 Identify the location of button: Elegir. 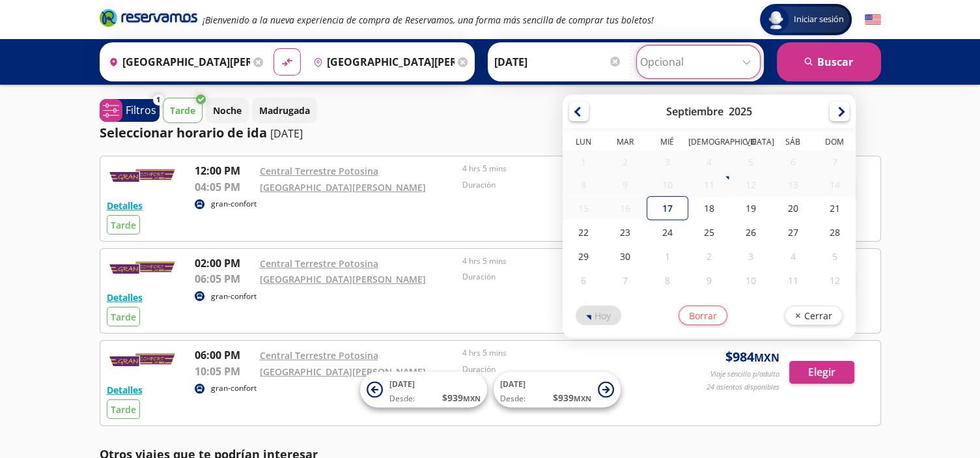
(822, 372).